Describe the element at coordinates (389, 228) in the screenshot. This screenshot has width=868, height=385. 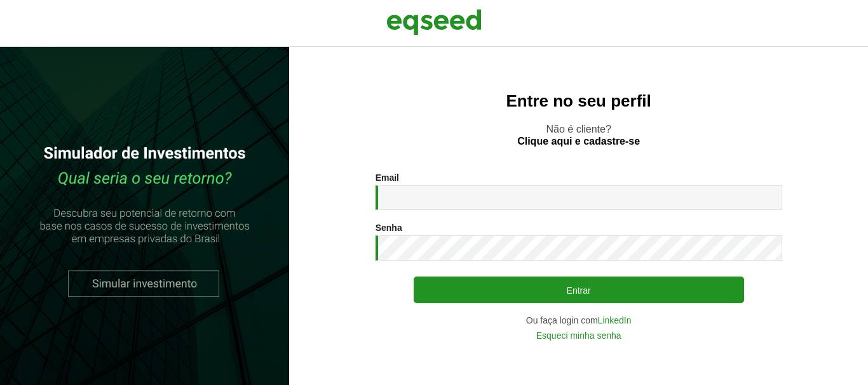
I see `label: Senha` at that location.